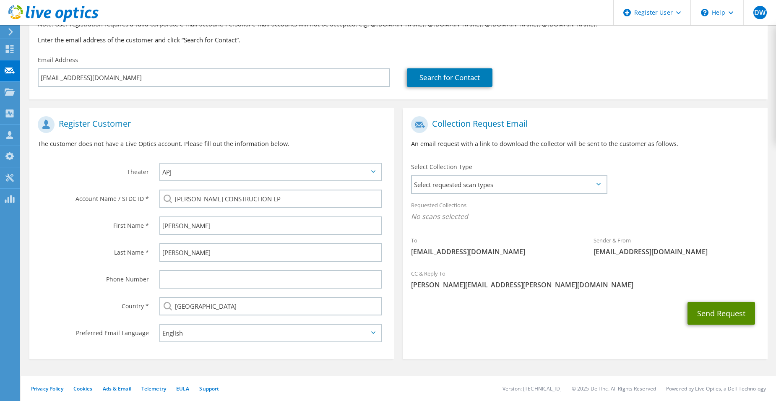 The width and height of the screenshot is (776, 401). I want to click on p: An email request with a link to download the collector will be sent to the customer as follows., so click(585, 144).